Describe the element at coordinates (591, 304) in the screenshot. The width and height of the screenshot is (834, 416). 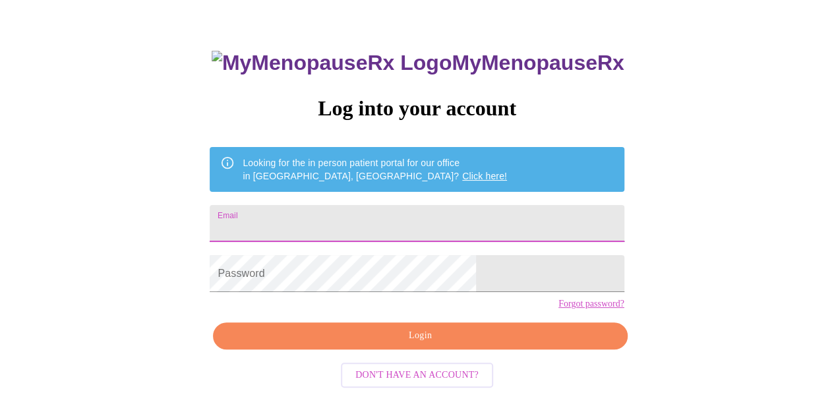
I see `a: Forgot password?` at that location.